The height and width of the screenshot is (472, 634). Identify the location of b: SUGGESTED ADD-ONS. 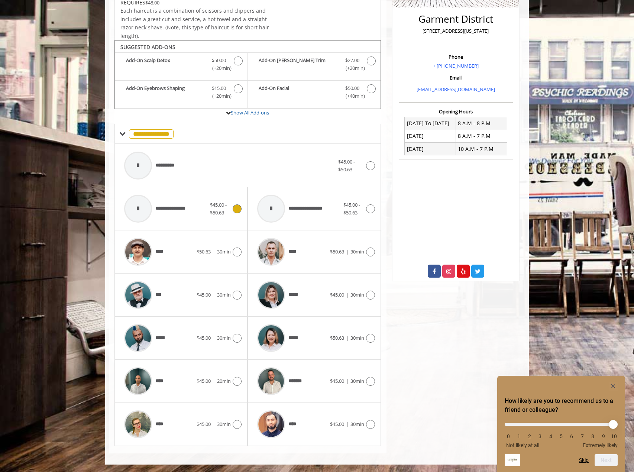
(148, 47).